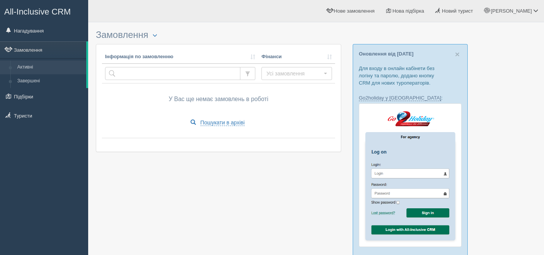 This screenshot has height=255, width=544. Describe the element at coordinates (180, 57) in the screenshot. I see `a: Інформація по замовленню` at that location.